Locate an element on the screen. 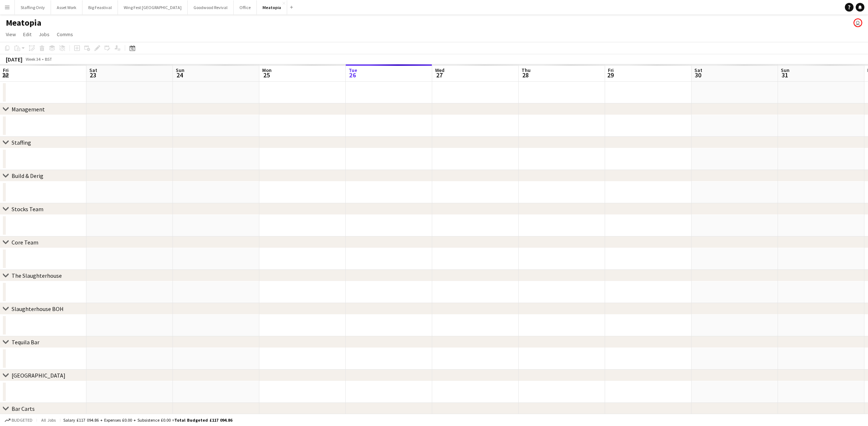 This screenshot has width=868, height=426. a: Comms is located at coordinates (65, 35).